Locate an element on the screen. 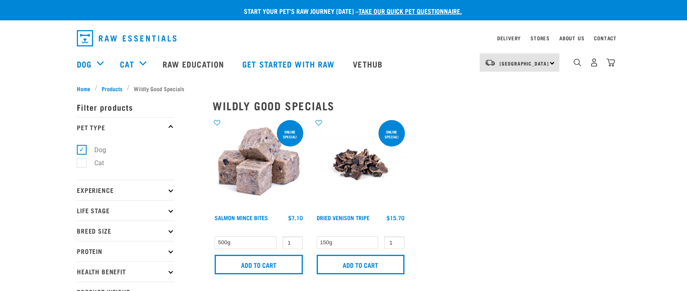 This screenshot has width=687, height=291. a: Salmon Mince Bites is located at coordinates (241, 217).